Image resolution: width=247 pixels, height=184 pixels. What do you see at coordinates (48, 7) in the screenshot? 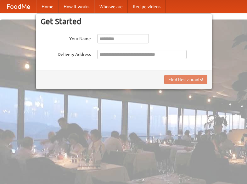
I see `a: Home` at bounding box center [48, 7].